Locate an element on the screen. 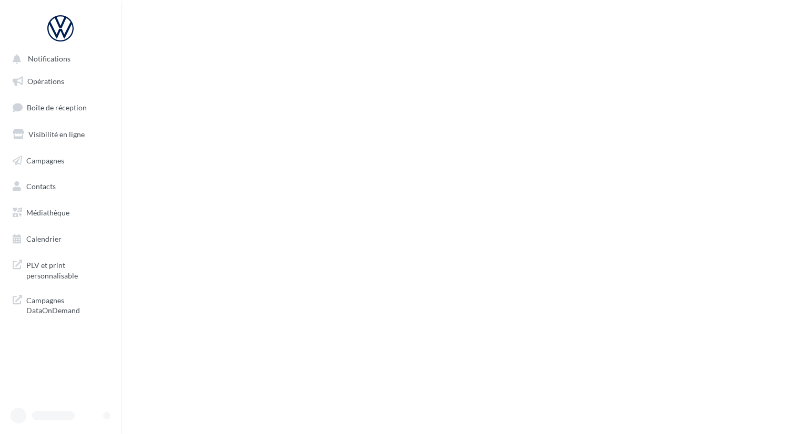  span: Campagnes DataOnDemand is located at coordinates (67, 304).